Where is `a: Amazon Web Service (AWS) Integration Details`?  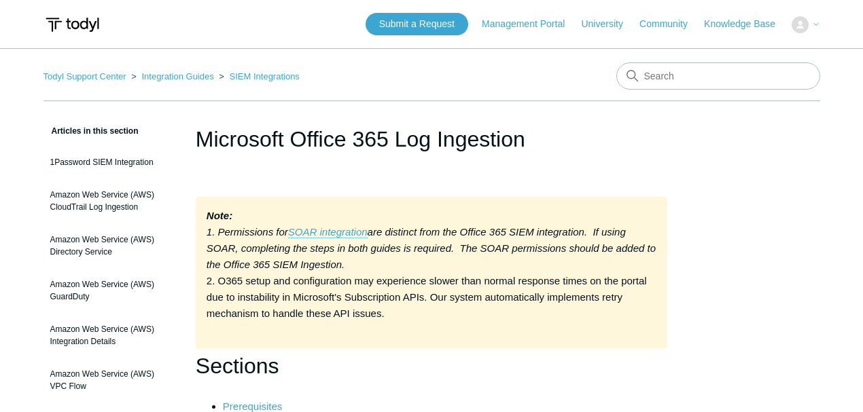
a: Amazon Web Service (AWS) Integration Details is located at coordinates (109, 336).